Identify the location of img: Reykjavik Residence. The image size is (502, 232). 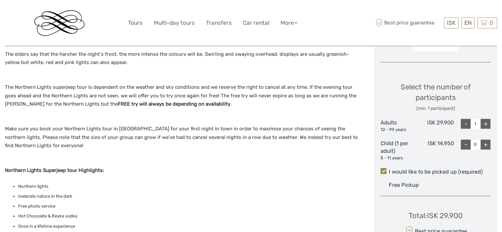
(59, 23).